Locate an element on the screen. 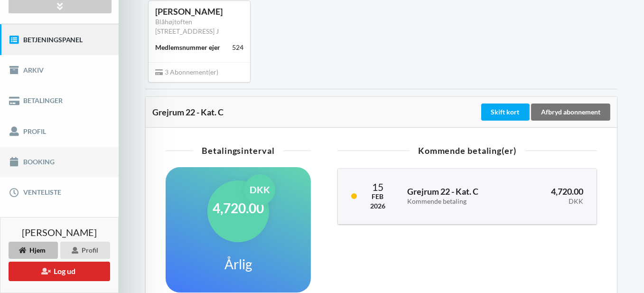  div: Feb is located at coordinates (377, 197).